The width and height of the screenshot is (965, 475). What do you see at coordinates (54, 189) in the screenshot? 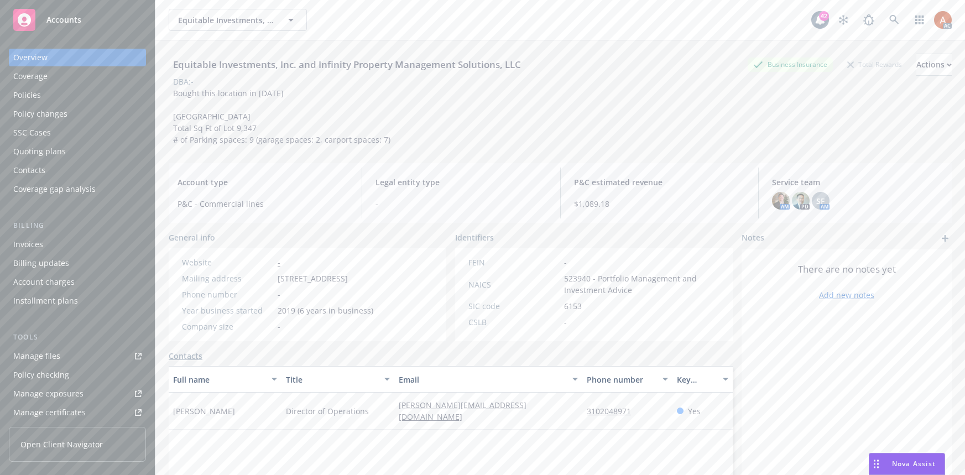
I see `div: Coverage gap analysis` at bounding box center [54, 189].